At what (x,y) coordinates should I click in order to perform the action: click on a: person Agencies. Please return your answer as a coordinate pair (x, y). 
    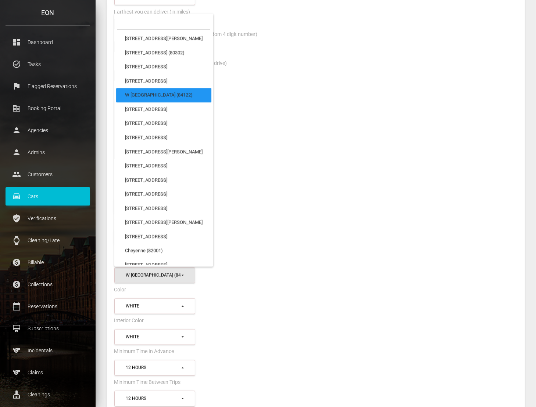
    Looking at the image, I should click on (48, 130).